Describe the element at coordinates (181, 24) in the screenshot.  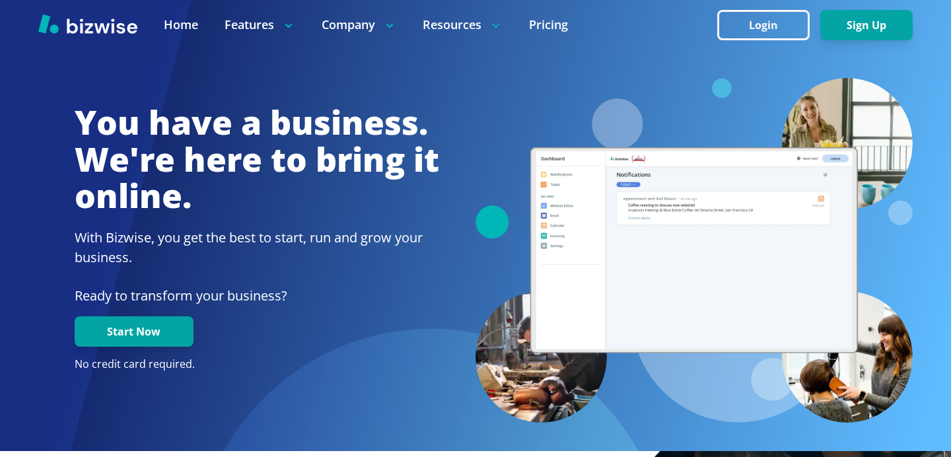
I see `a: Home` at that location.